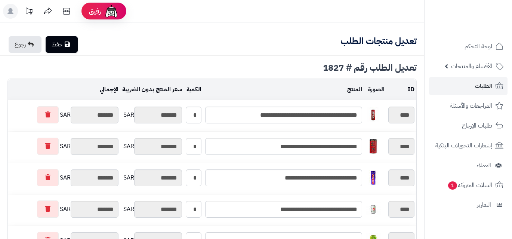 The image size is (512, 239). What do you see at coordinates (484, 86) in the screenshot?
I see `span: الطلبات` at bounding box center [484, 86].